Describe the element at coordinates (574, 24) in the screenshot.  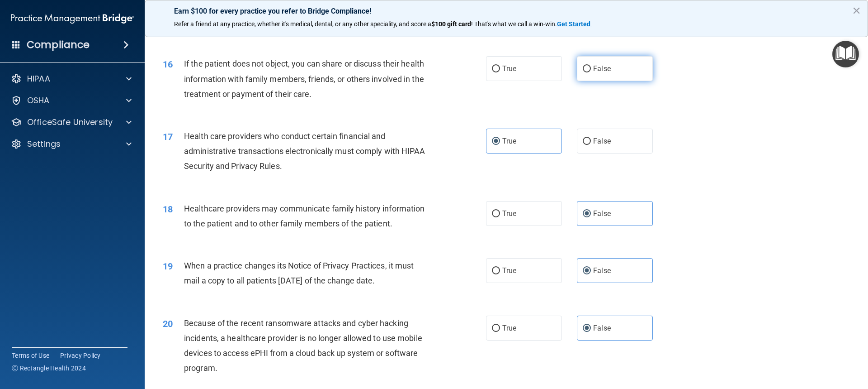
I see `a: Get Started` at that location.